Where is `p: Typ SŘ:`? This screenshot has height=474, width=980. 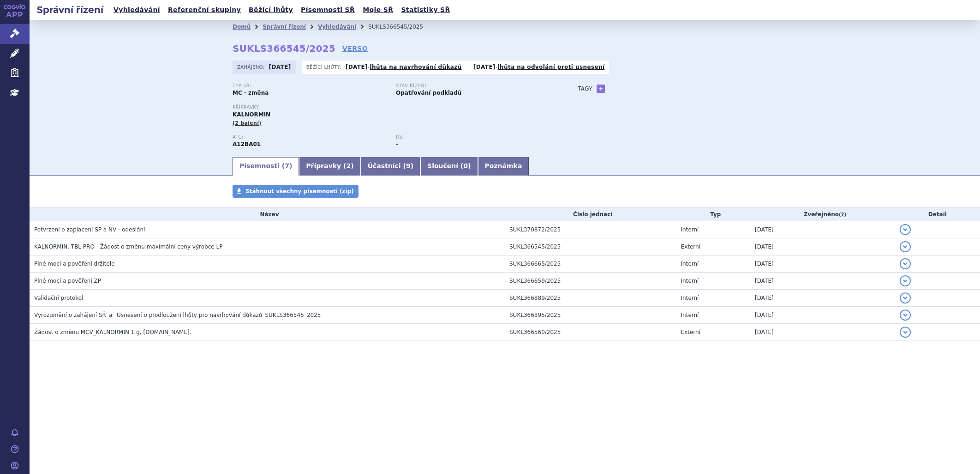 p: Typ SŘ: is located at coordinates (309, 86).